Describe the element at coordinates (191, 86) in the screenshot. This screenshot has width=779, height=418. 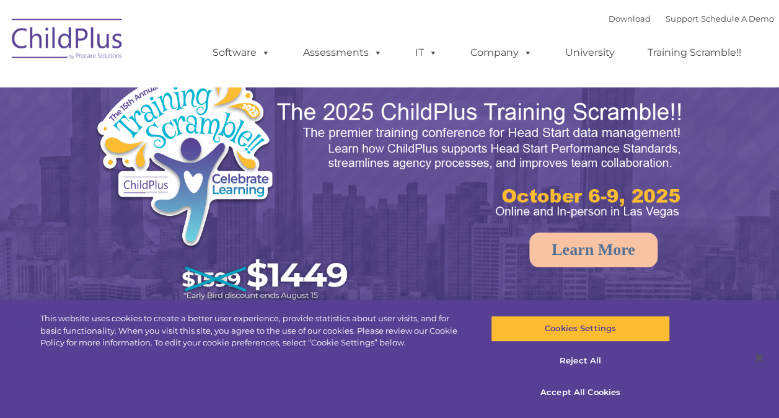
I see `span: Last name` at that location.